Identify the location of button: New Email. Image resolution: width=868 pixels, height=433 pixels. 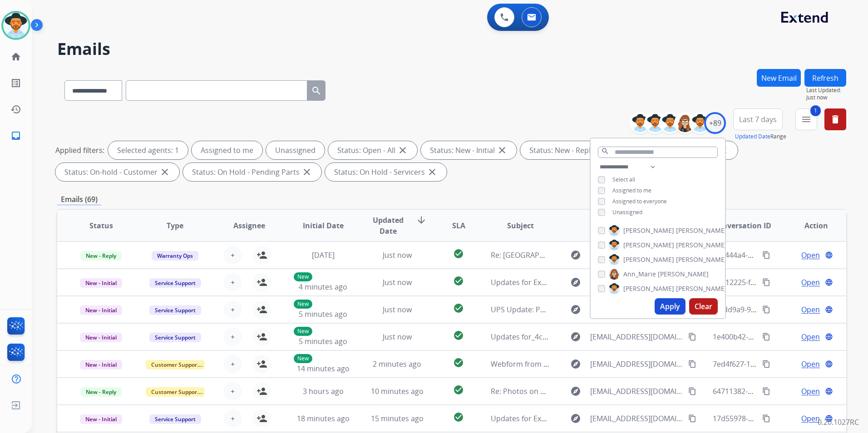
(779, 78).